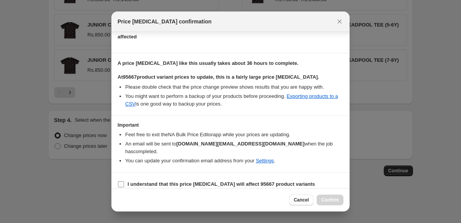  Describe the element at coordinates (234, 161) in the screenshot. I see `li: You can update your confirmation email address from your .` at that location.